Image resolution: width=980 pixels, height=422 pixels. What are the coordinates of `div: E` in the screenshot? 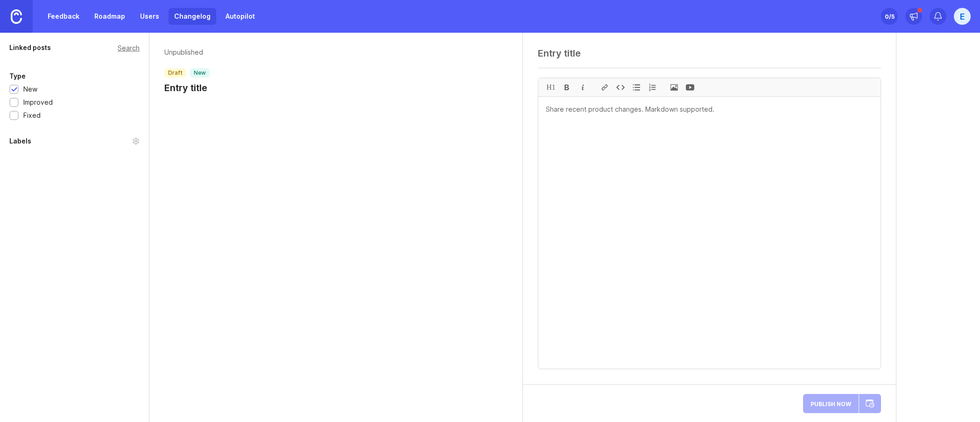 It's located at (963, 16).